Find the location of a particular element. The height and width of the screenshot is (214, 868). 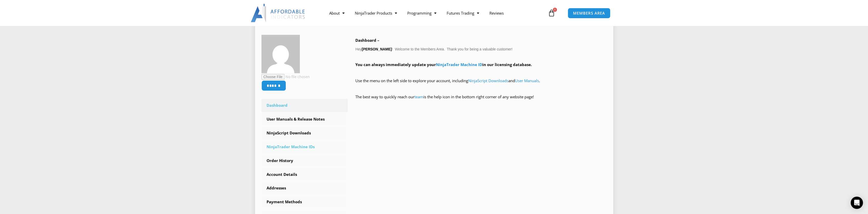

a: Dashboard is located at coordinates (305, 105).